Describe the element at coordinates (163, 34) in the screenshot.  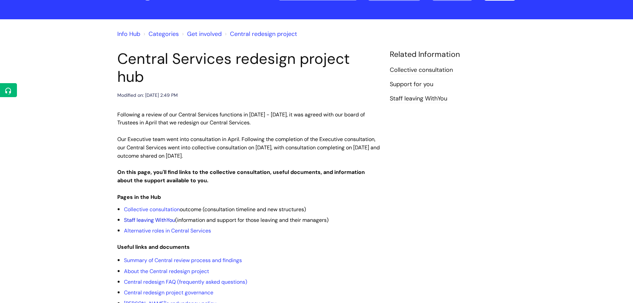
I see `a: Categories` at that location.